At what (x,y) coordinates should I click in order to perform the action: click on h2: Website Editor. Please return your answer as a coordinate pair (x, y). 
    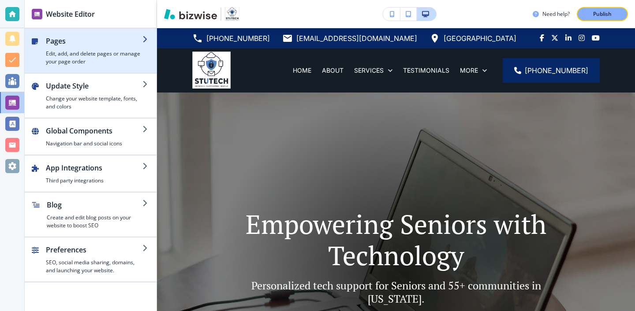
    Looking at the image, I should click on (70, 14).